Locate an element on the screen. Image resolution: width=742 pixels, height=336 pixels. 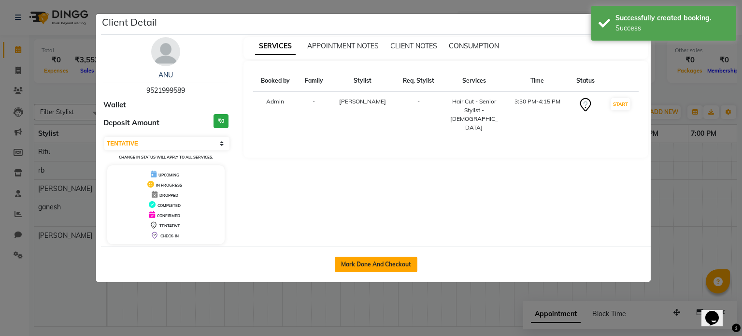
span: CLIENT NOTES is located at coordinates (413, 46).